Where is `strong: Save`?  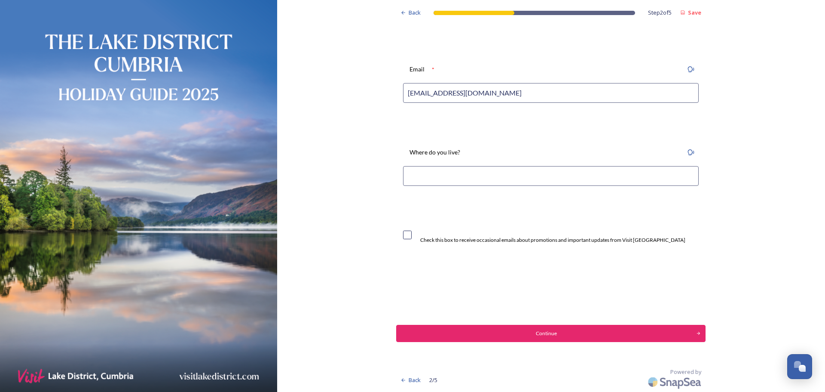
strong: Save is located at coordinates (695, 12).